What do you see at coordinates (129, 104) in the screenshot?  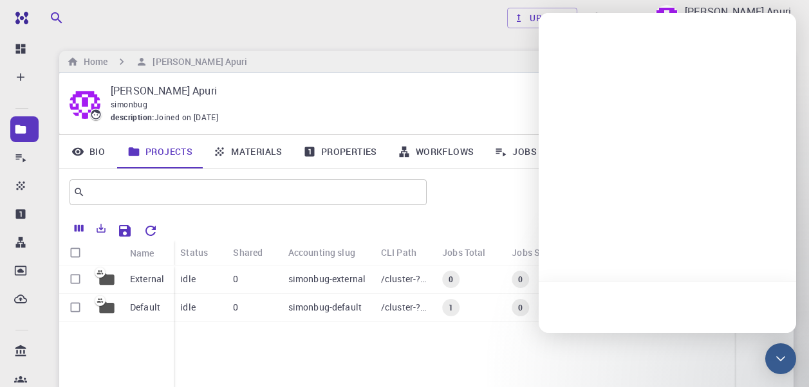 I see `span: simonbug` at bounding box center [129, 104].